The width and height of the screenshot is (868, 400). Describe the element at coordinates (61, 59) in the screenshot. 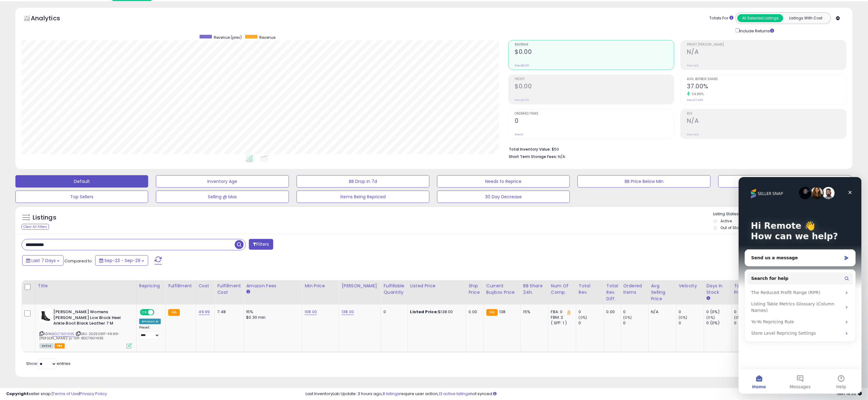

I see `p: How can we help?` at that location.